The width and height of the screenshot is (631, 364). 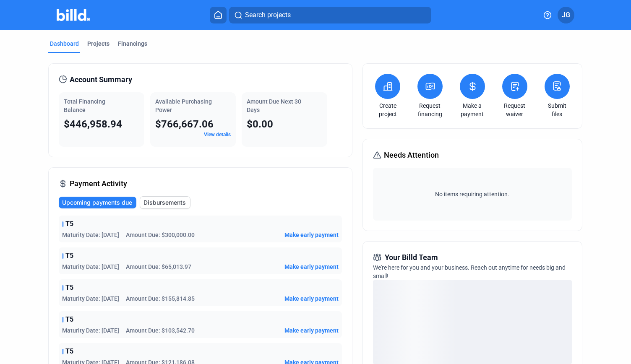 What do you see at coordinates (98, 44) in the screenshot?
I see `div: Projects` at bounding box center [98, 44].